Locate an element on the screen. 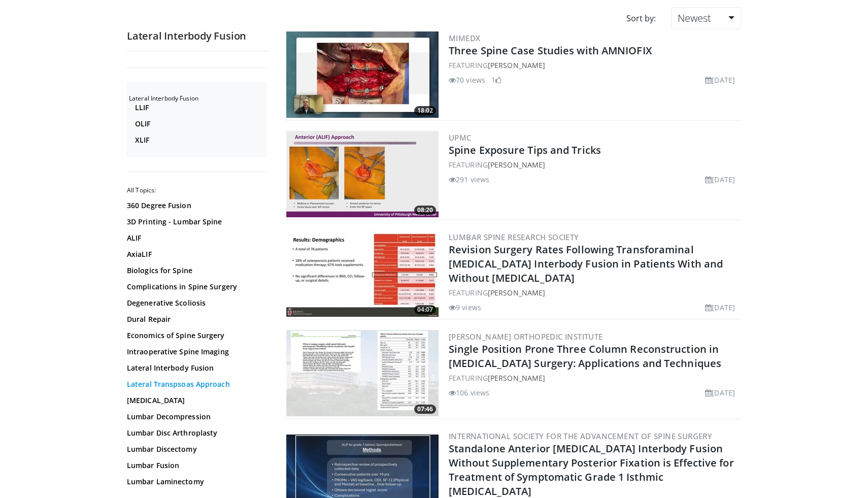 This screenshot has height=498, width=868. a: ALIF is located at coordinates (195, 238).